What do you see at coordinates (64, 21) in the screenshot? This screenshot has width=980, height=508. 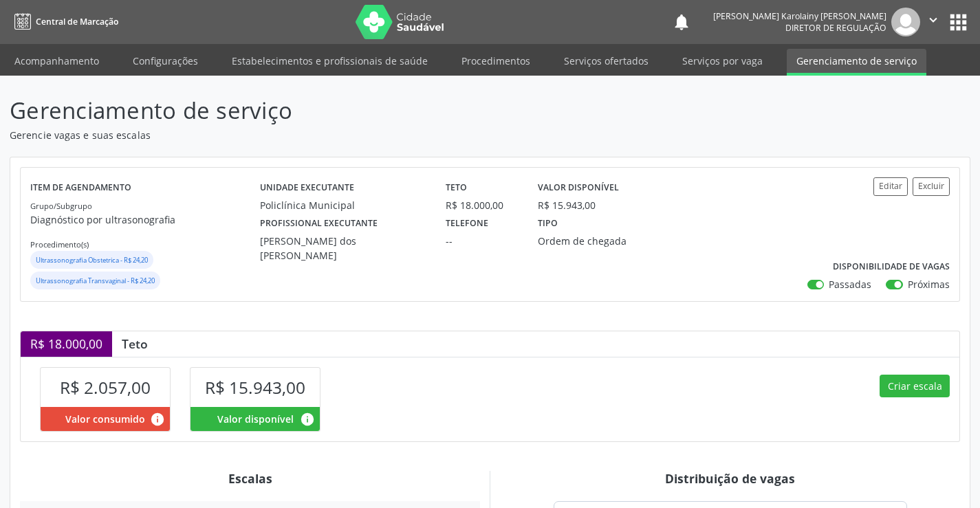 I see `a: Central de Marcação` at bounding box center [64, 21].